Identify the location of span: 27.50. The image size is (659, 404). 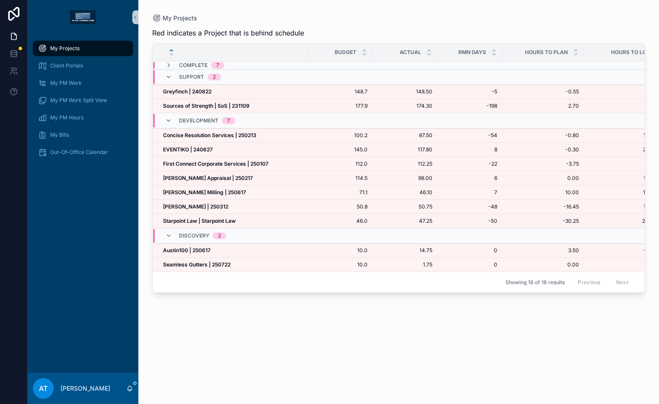
(621, 150).